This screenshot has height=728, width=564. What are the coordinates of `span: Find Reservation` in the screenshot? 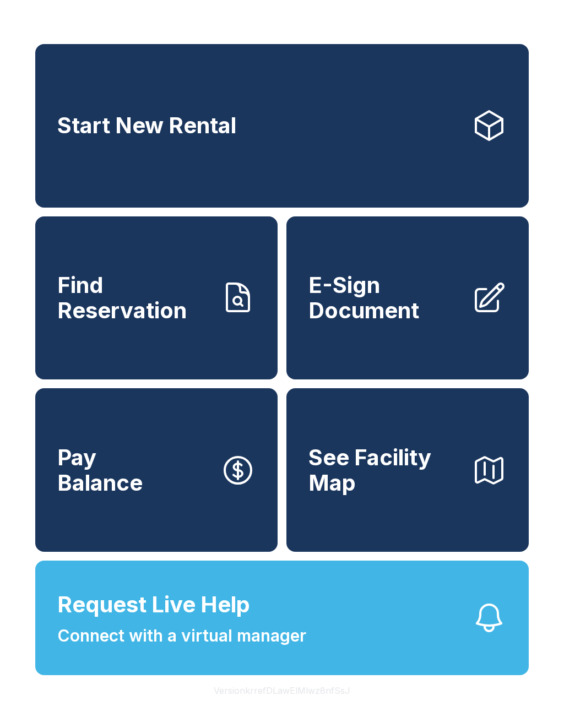 It's located at (134, 297).